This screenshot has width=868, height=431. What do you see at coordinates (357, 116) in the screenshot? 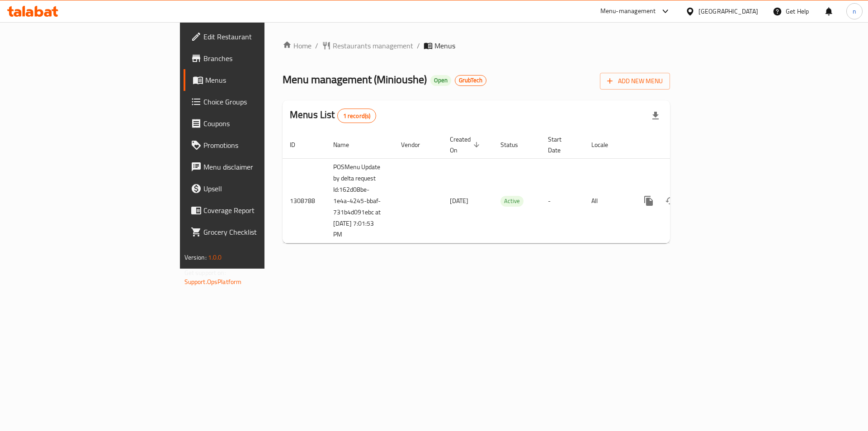
I see `span: 1 record(s)` at bounding box center [357, 116].